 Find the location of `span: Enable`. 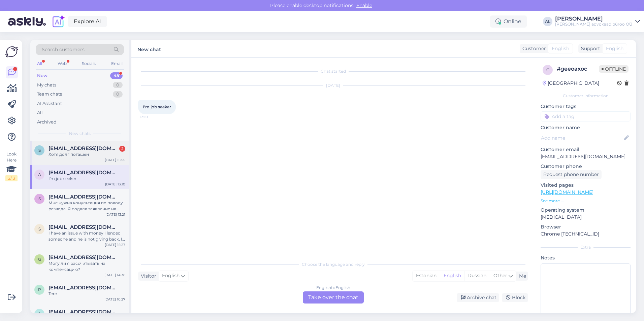

span: Enable is located at coordinates (364, 5).